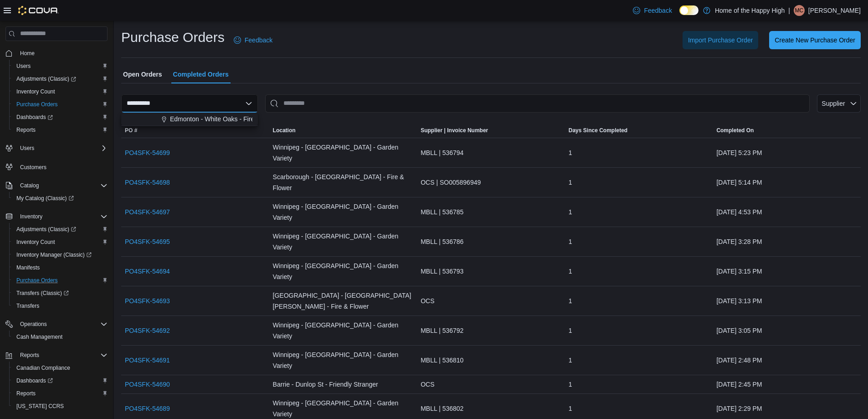 The width and height of the screenshot is (868, 419). What do you see at coordinates (34, 167) in the screenshot?
I see `a: Customers` at bounding box center [34, 167].